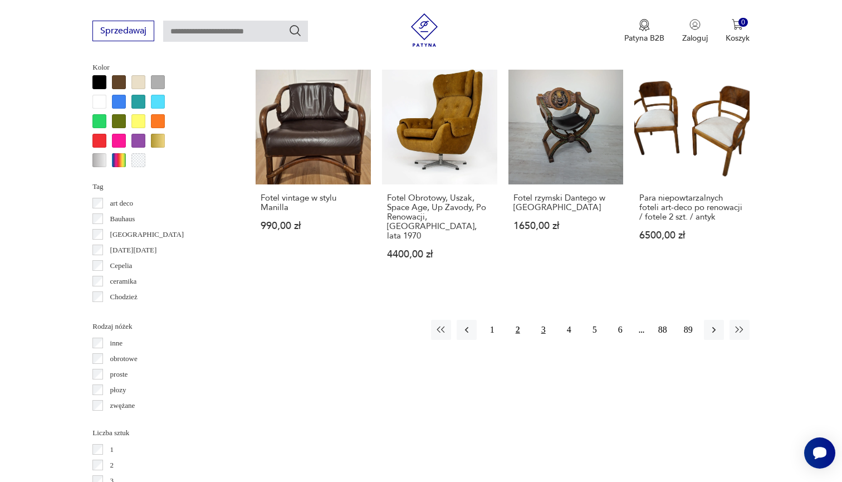 The height and width of the screenshot is (482, 842). Describe the element at coordinates (692, 176) in the screenshot. I see `a: Para niepowtarzalnych foteli art-deco po renowacji / fotele 2 szt. / antykPara niepowtarzalnych f...` at that location.